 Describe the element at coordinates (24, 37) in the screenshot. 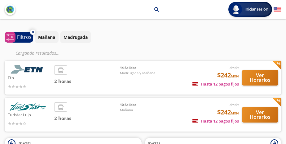

I see `p: Filtros` at that location.